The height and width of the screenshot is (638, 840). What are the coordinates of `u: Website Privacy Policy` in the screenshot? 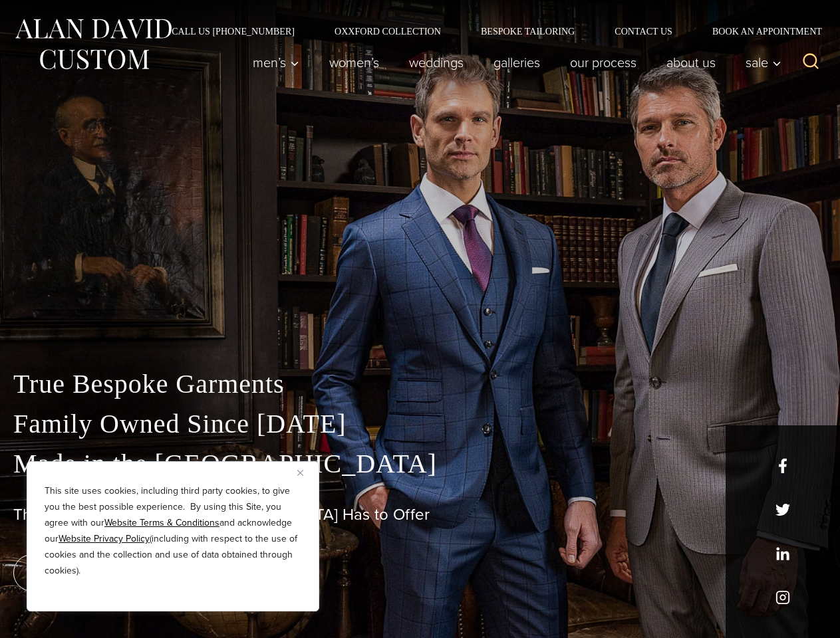 It's located at (104, 538).